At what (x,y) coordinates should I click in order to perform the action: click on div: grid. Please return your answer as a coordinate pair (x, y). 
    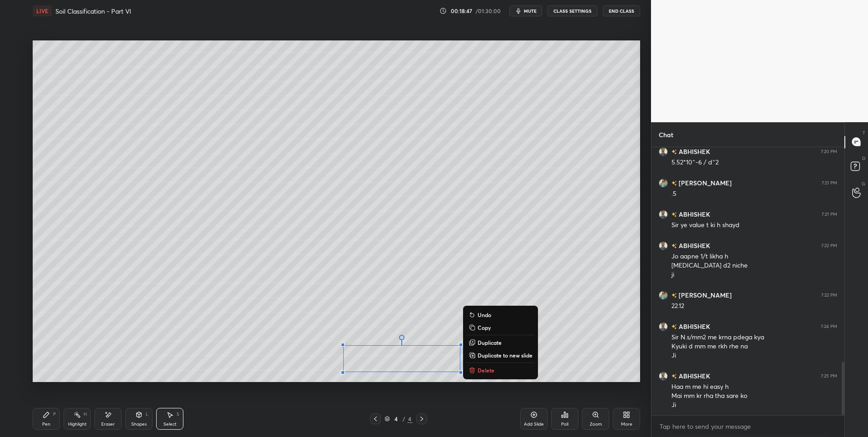
    Looking at the image, I should click on (748, 281).